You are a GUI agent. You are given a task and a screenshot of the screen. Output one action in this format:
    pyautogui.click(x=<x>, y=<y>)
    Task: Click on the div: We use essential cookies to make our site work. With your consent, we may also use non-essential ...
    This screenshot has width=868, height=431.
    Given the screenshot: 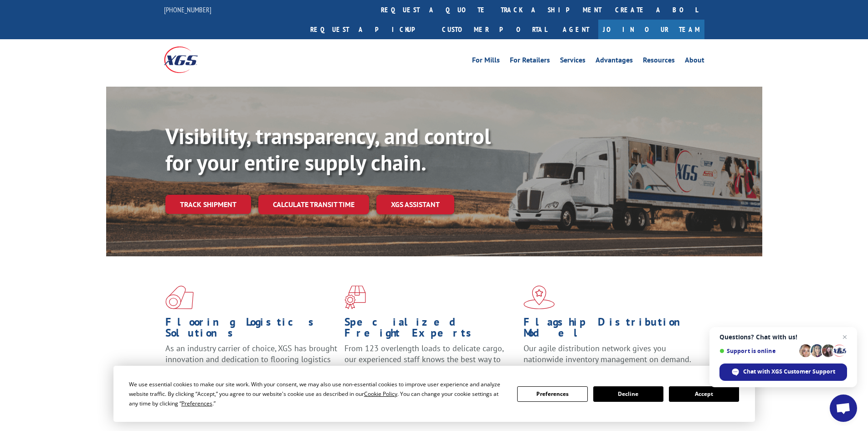 What is the action you would take?
    pyautogui.click(x=318, y=394)
    